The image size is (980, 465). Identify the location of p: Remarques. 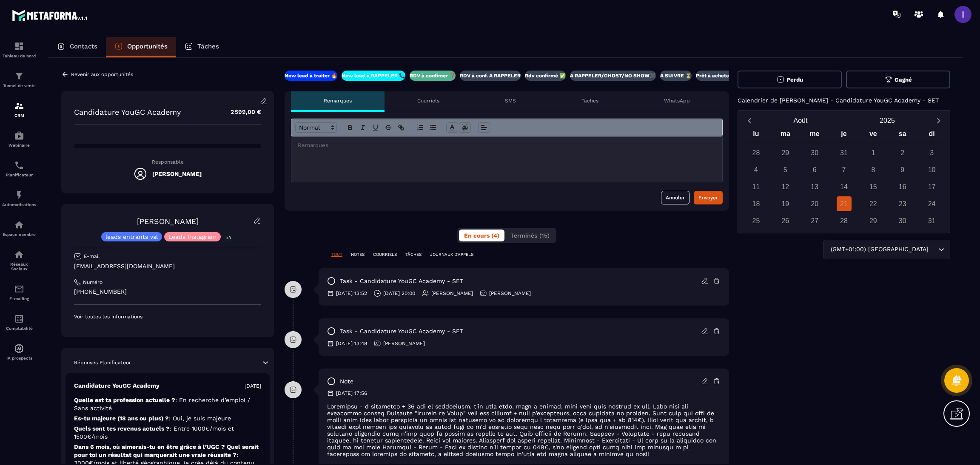
(338, 101).